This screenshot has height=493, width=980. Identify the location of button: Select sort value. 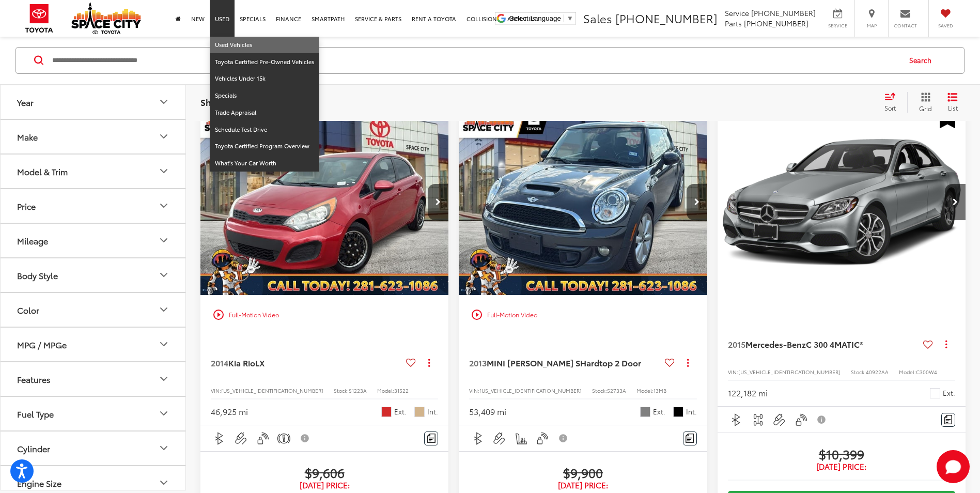
(893, 102).